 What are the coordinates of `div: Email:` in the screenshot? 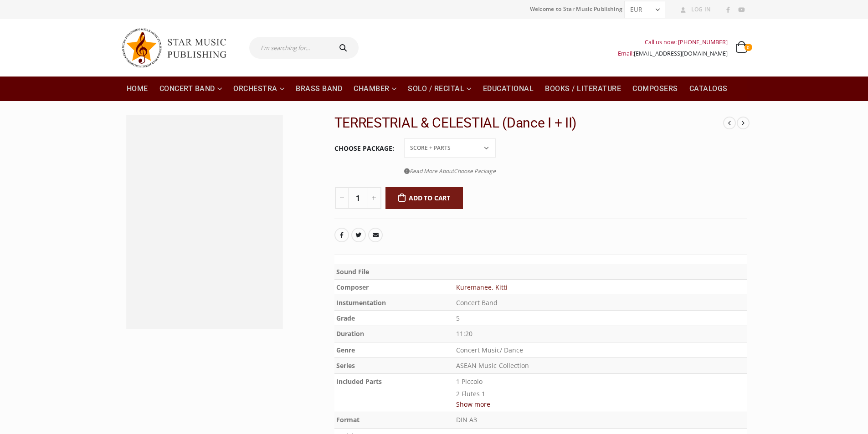 It's located at (673, 53).